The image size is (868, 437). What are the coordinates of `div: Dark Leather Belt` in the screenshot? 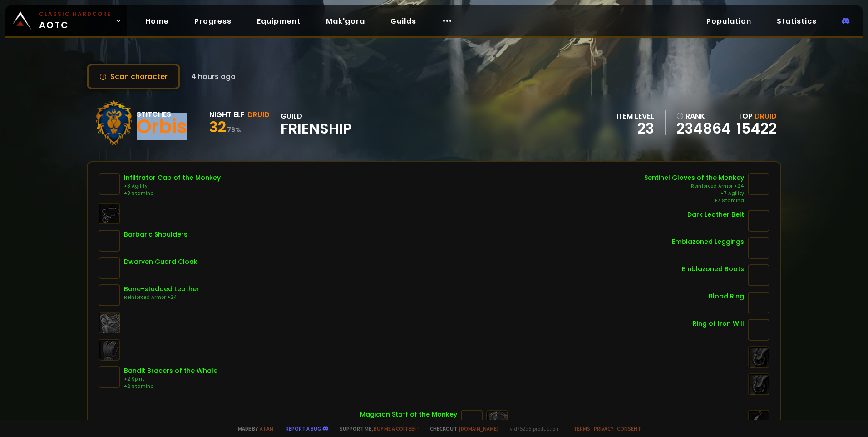 It's located at (715, 214).